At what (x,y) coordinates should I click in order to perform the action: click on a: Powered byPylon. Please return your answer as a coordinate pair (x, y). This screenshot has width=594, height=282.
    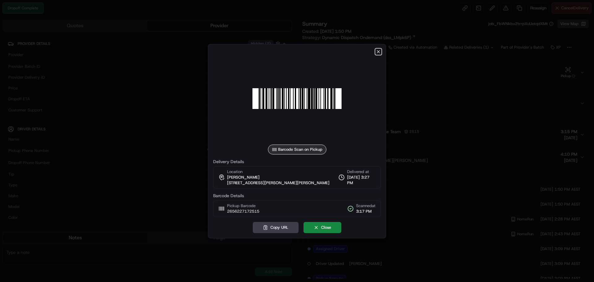
    Looking at the image, I should click on (59, 107).